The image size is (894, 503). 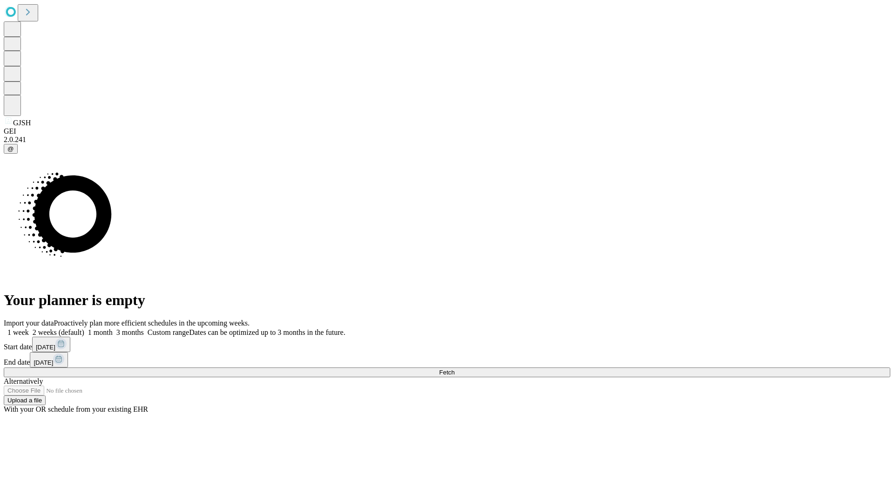 What do you see at coordinates (447, 300) in the screenshot?
I see `h1: Your planner is empty` at bounding box center [447, 300].